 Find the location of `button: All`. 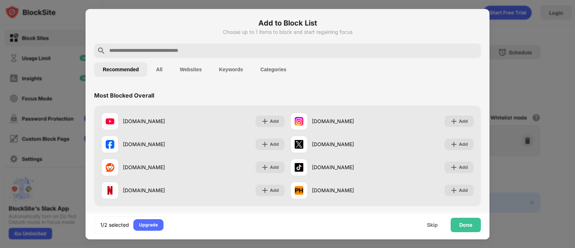

button: All is located at coordinates (159, 69).